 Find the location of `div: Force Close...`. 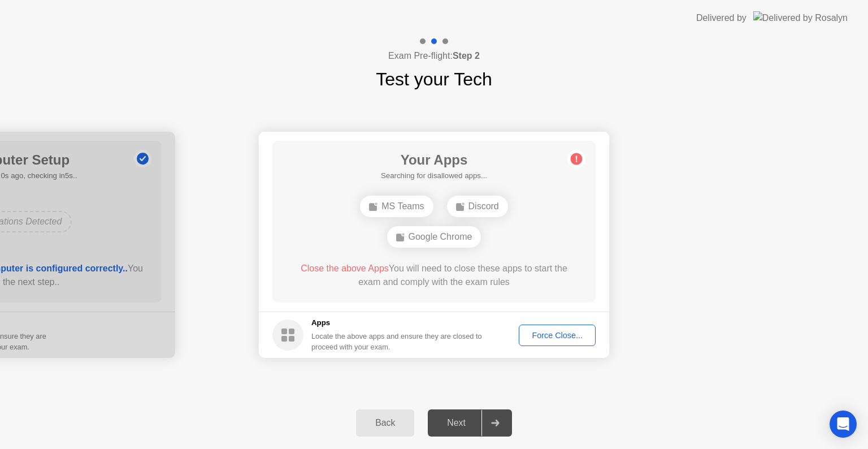

div: Force Close... is located at coordinates (557, 335).